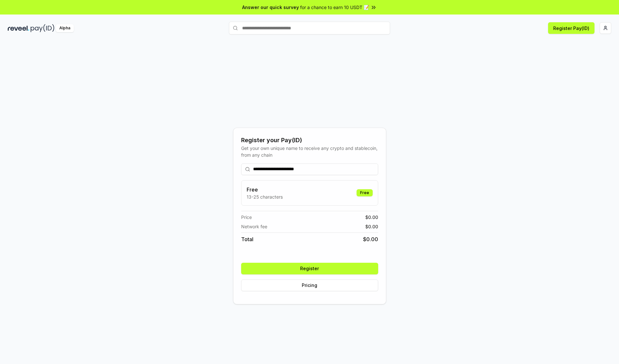 The image size is (619, 364). Describe the element at coordinates (19, 28) in the screenshot. I see `img: reveel_dark` at that location.